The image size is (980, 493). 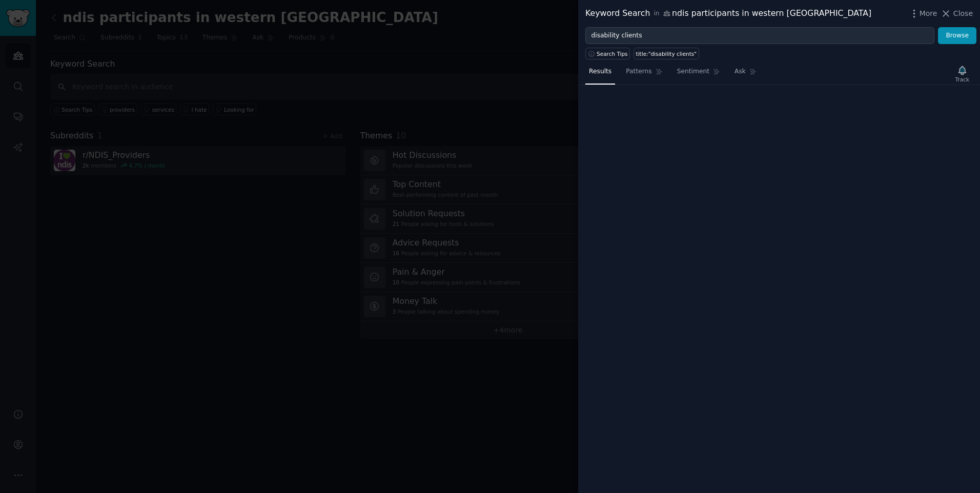 I want to click on a: title:"disability clients", so click(x=667, y=54).